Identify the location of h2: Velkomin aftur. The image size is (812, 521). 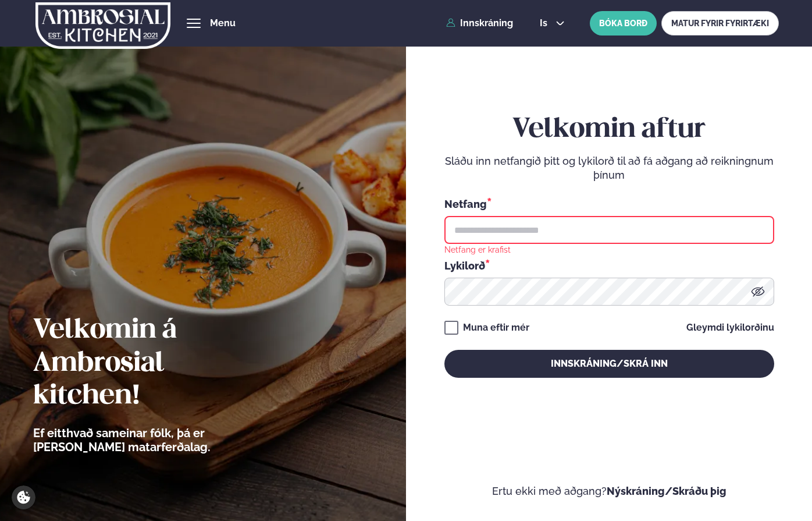
(609, 130).